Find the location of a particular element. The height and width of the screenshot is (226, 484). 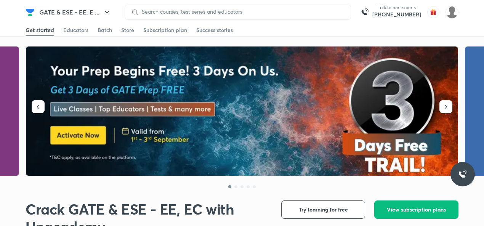

span: Try learning for free is located at coordinates (323, 209).